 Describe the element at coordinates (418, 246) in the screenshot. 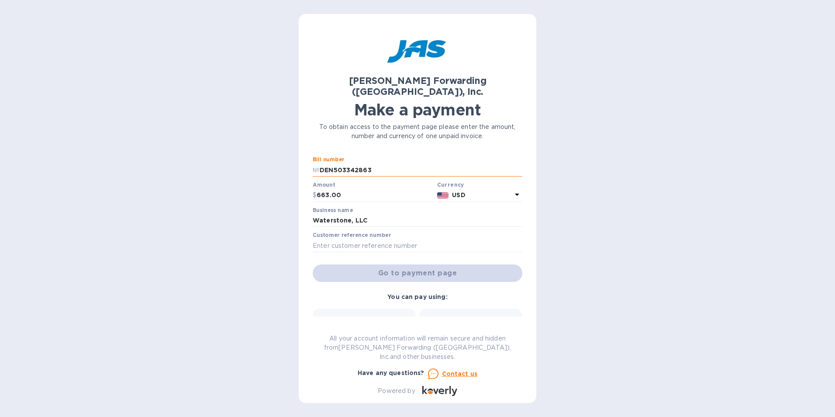

I see `input: Enter customer reference number` at that location.